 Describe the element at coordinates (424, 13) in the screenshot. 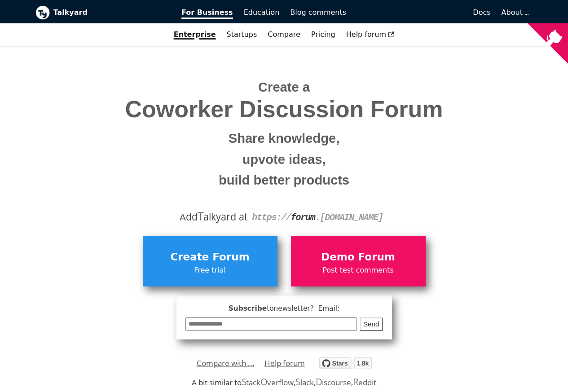

I see `a: Docs` at that location.